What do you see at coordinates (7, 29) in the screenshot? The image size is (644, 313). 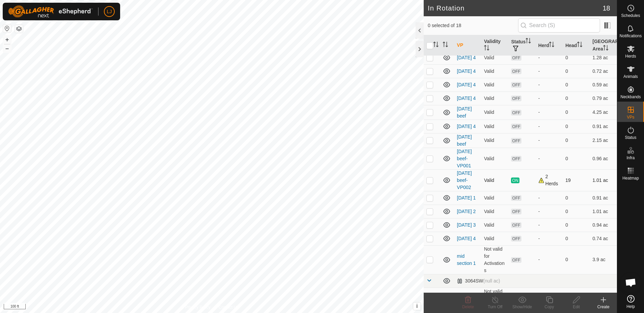 I see `button: Reset Map` at bounding box center [7, 29].